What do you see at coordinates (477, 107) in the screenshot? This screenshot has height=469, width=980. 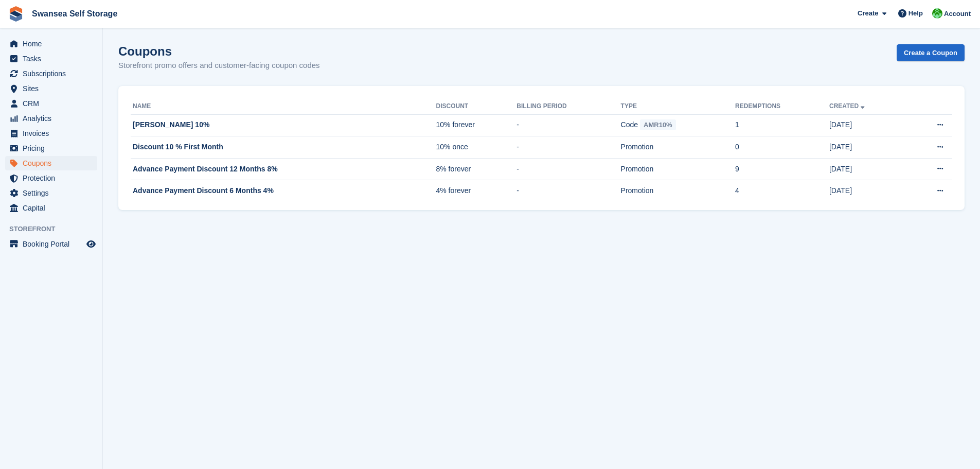 I see `th: Discount` at bounding box center [477, 107].